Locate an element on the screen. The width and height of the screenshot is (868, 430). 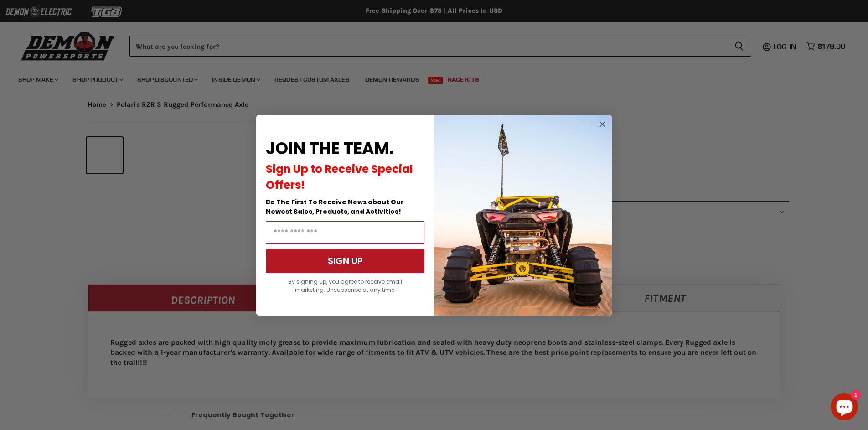
span: Sign Up to Receive Special Offers! is located at coordinates (339, 177).